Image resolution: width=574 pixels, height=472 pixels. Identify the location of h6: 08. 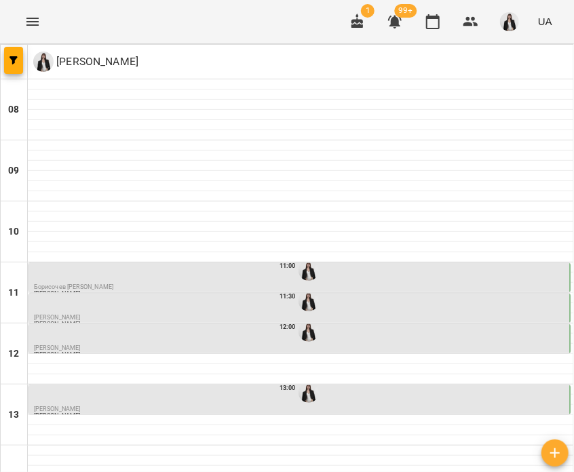
(14, 110).